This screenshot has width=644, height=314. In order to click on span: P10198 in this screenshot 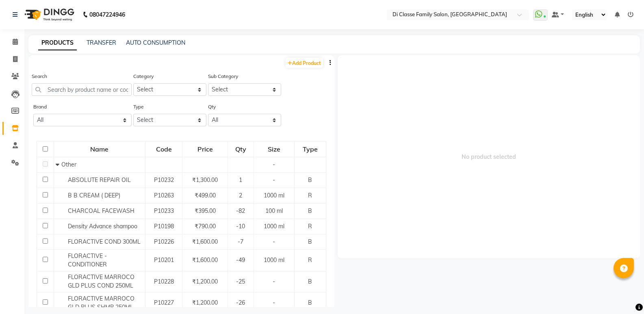, I will do `click(163, 226)`.